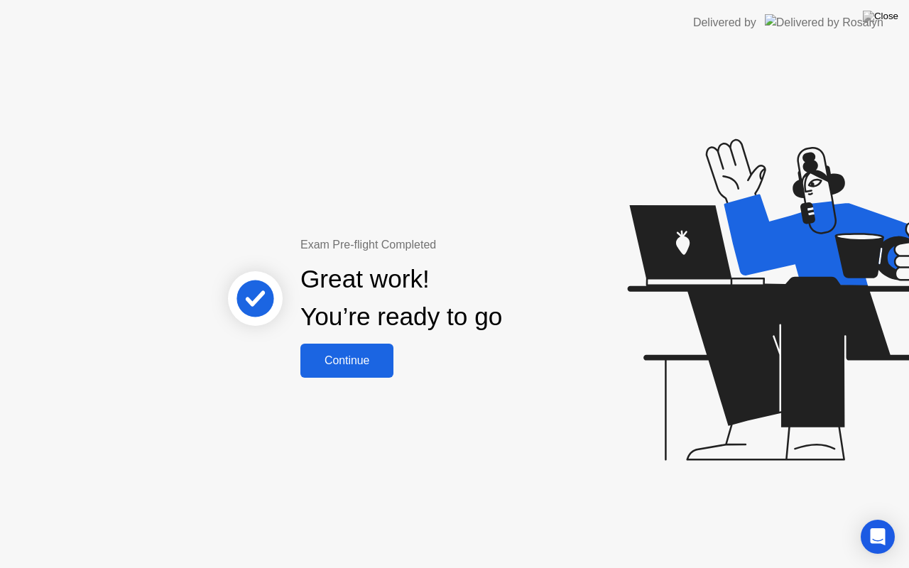 The width and height of the screenshot is (909, 568). Describe the element at coordinates (347, 361) in the screenshot. I see `button: Continue` at that location.